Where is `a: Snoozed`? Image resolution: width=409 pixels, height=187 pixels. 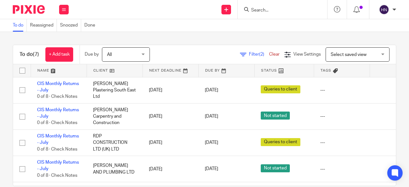 a: Snoozed is located at coordinates (71, 25).